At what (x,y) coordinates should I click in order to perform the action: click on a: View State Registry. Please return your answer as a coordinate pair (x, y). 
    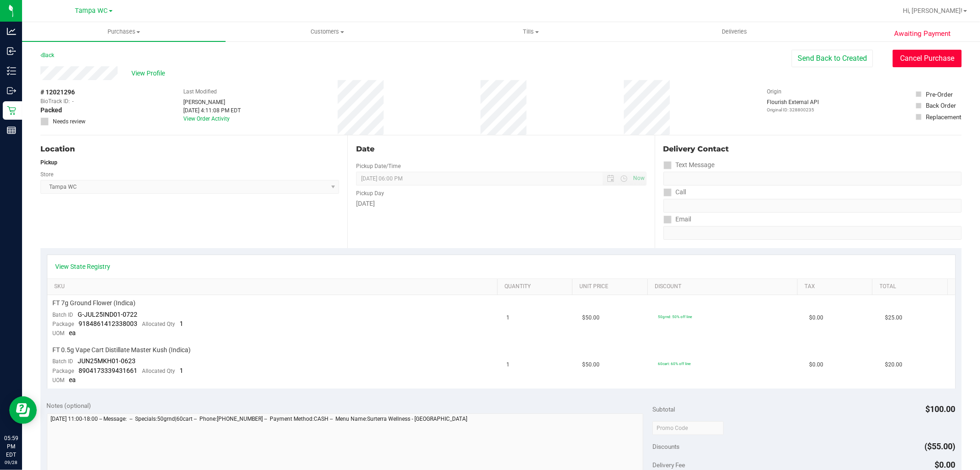
    Looking at the image, I should click on (83, 267).